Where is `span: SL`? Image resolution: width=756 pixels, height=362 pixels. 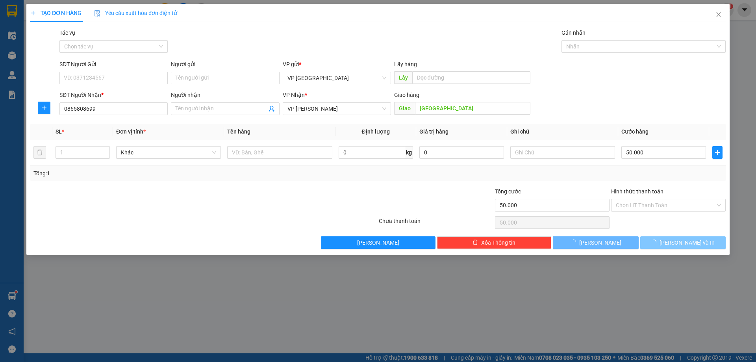 span: SL is located at coordinates (59, 132).